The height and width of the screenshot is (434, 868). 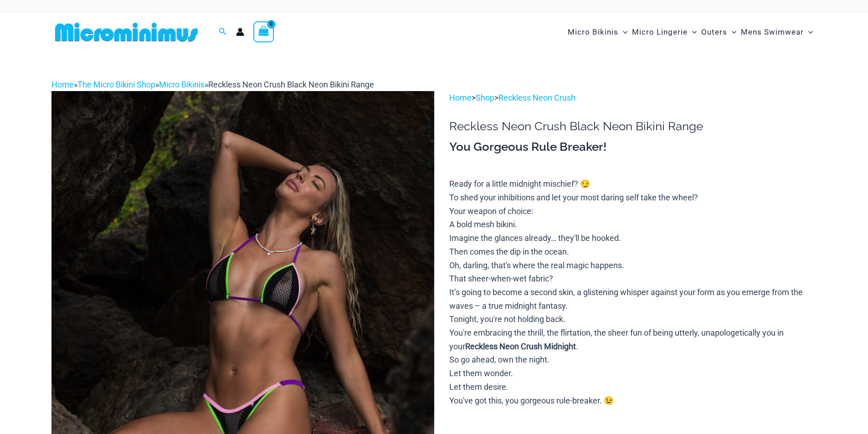 I want to click on img: MM SHOP LOGO FLAT, so click(x=126, y=32).